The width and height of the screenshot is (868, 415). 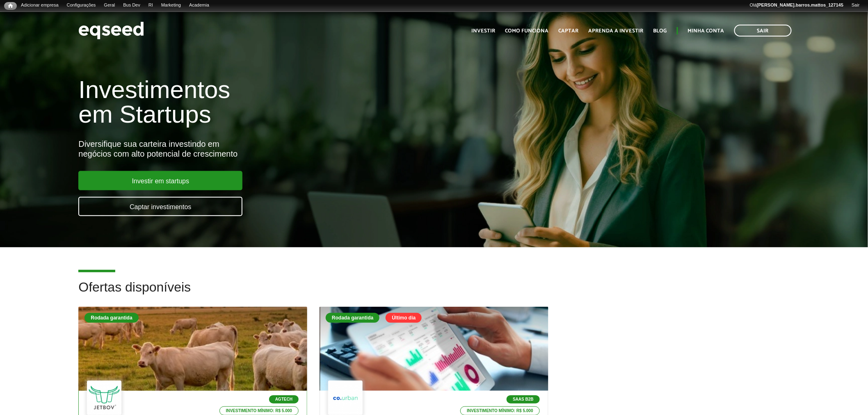 I want to click on a: Início, so click(x=10, y=6).